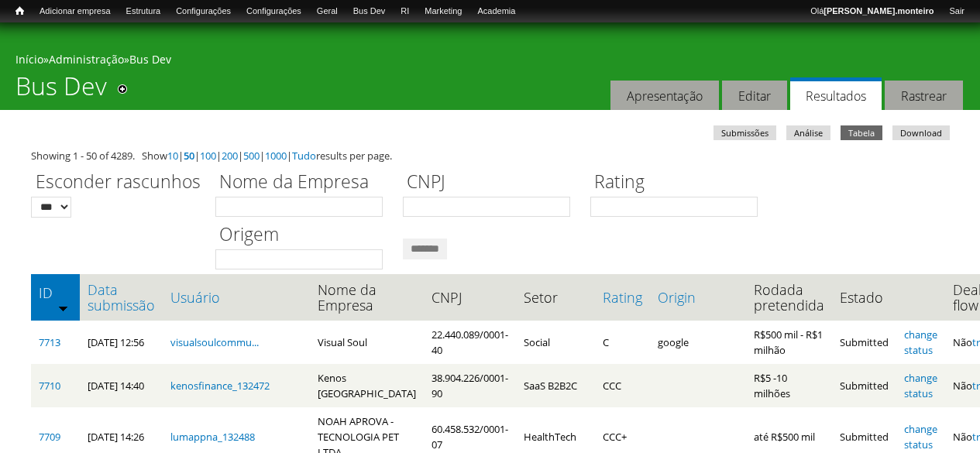 Image resolution: width=980 pixels, height=453 pixels. What do you see at coordinates (622, 386) in the screenshot?
I see `td: CCC` at bounding box center [622, 386].